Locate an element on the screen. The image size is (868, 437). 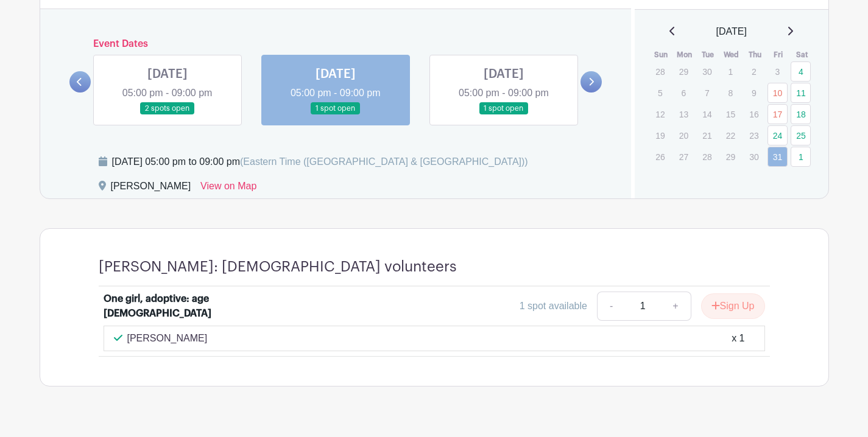
th: Thu is located at coordinates (754, 55).